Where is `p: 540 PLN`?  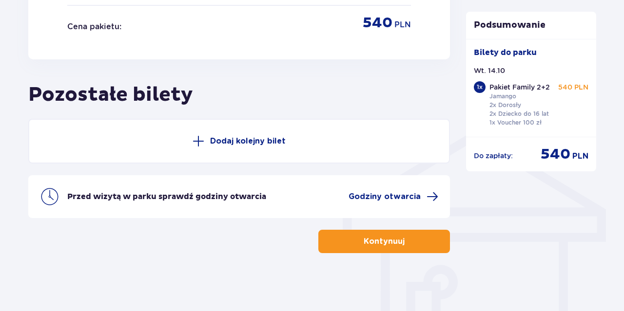 p: 540 PLN is located at coordinates (573, 87).